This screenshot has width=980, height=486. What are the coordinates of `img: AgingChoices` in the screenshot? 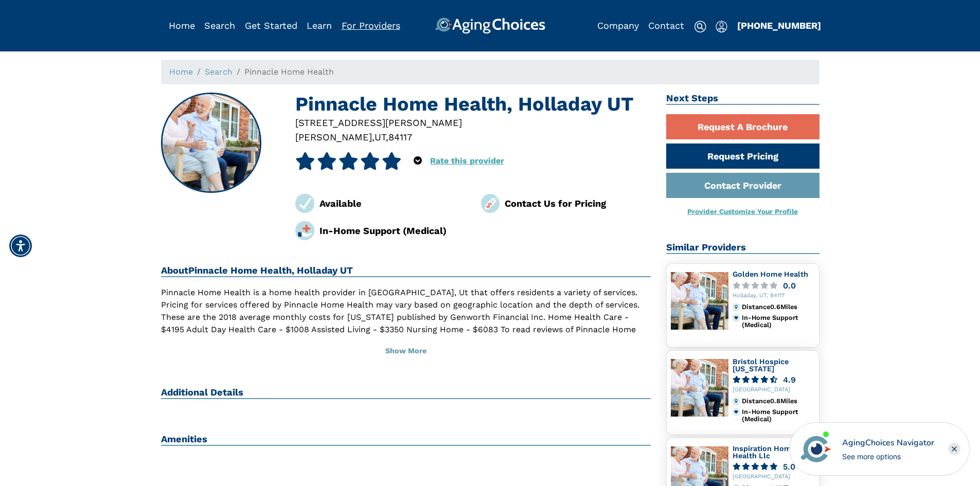 It's located at (490, 26).